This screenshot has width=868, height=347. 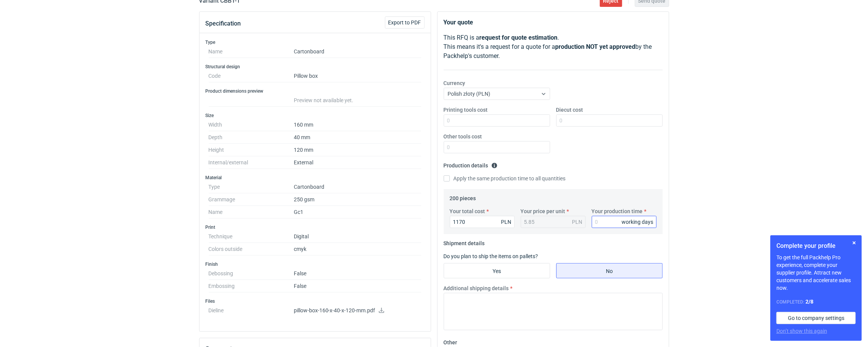 I want to click on button: Don’t show this again, so click(x=801, y=332).